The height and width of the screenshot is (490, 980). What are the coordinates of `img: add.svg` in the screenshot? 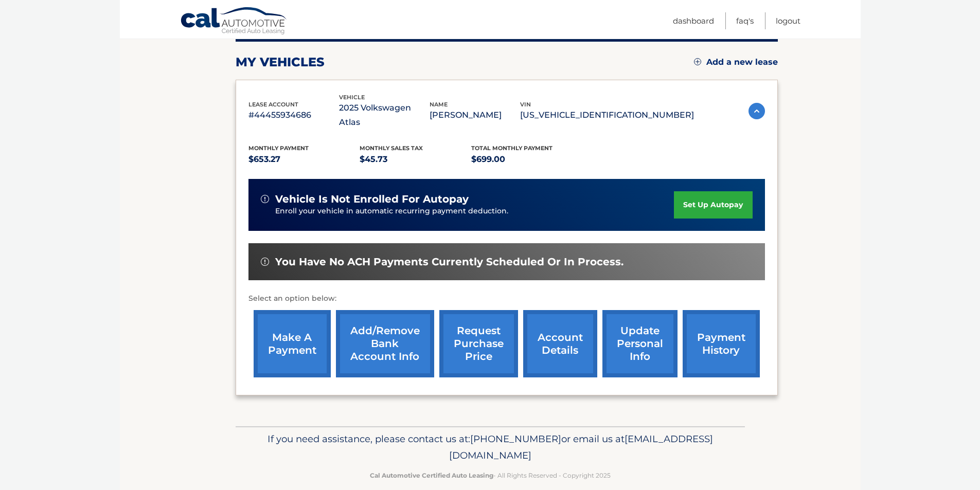 It's located at (697, 62).